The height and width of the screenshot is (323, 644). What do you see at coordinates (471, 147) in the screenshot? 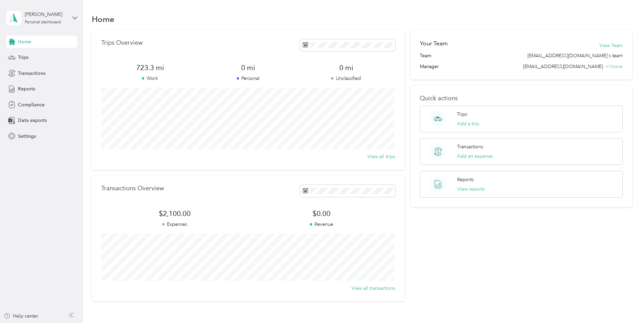
I see `p: Transactions` at bounding box center [471, 147].